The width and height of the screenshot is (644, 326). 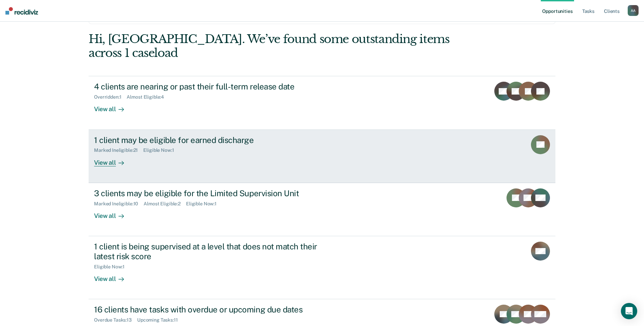 I want to click on button: AA, so click(x=633, y=11).